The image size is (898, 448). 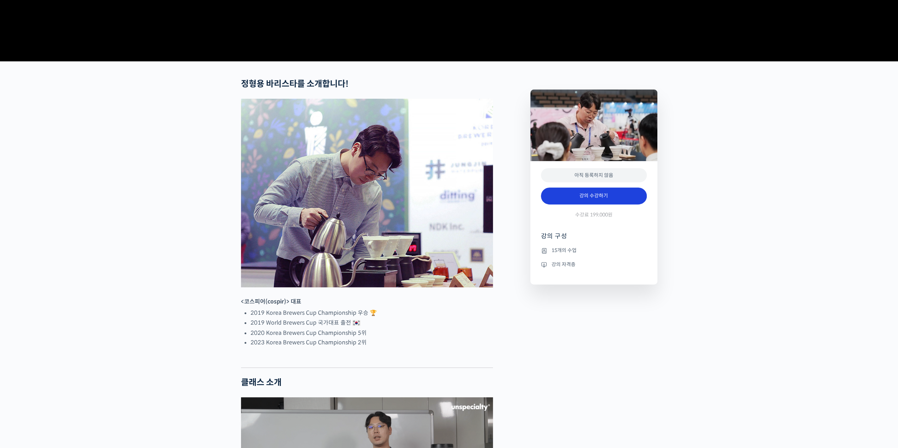 I want to click on img: 정형용 바리스타 대회 브루잉 사진, so click(x=367, y=193).